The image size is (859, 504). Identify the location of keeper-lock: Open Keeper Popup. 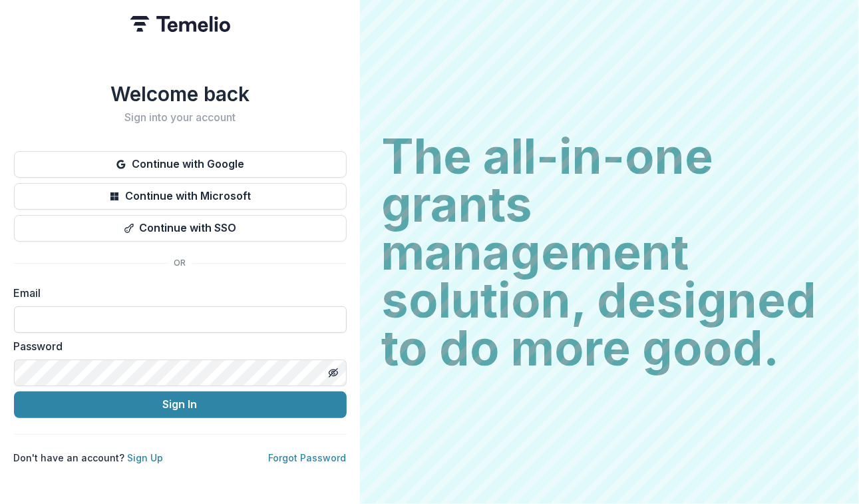
(328, 320).